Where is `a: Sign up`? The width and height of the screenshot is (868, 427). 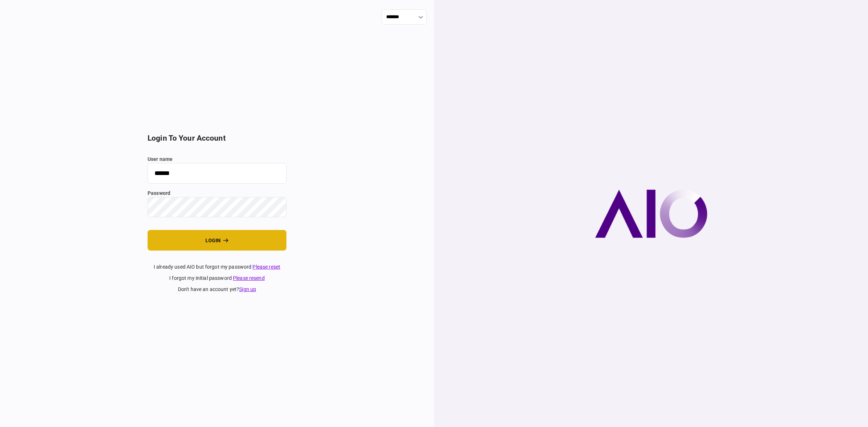 a: Sign up is located at coordinates (247, 289).